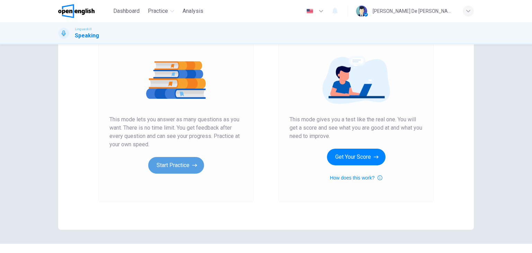 This screenshot has height=253, width=532. Describe the element at coordinates (176, 132) in the screenshot. I see `span: This mode lets you answer as many questions as you want. There is no time limit. You get feedback...` at that location.